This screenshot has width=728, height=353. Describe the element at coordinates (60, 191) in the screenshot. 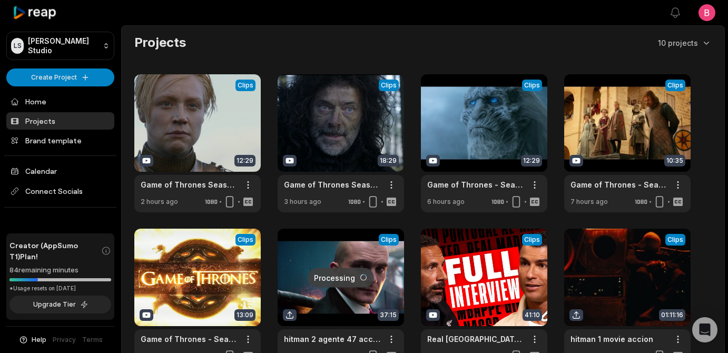

I see `span: Connect Socials` at that location.